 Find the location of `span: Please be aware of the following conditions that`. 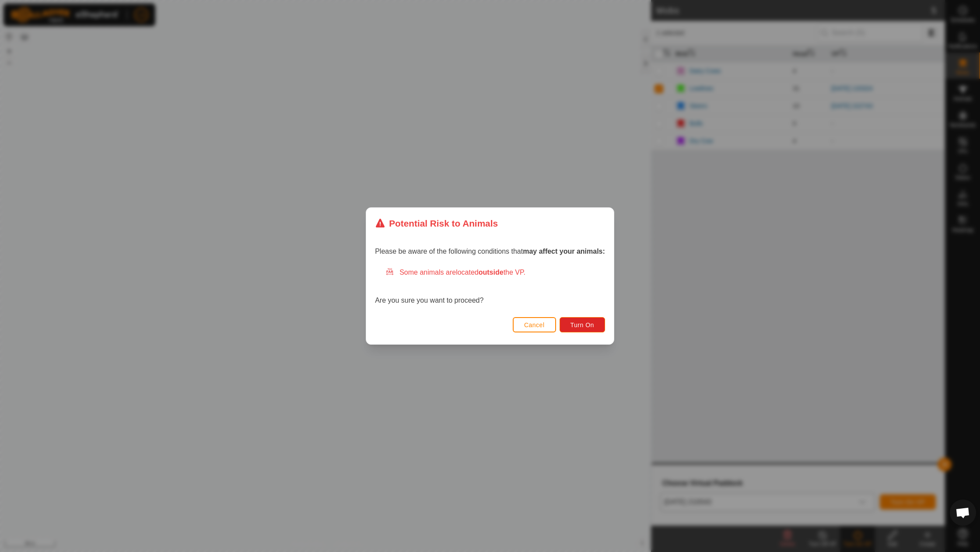

span: Please be aware of the following conditions that is located at coordinates (490, 251).